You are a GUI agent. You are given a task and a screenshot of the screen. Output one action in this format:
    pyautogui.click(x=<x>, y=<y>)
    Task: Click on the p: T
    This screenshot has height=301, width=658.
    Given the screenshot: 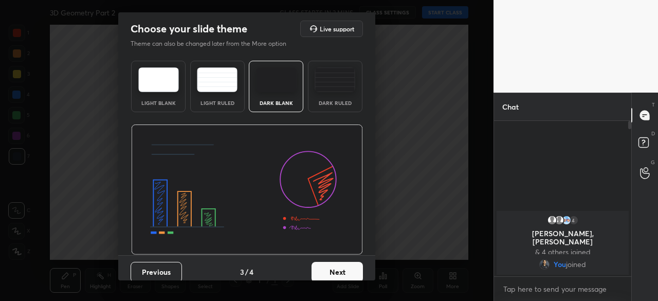 What is the action you would take?
    pyautogui.click(x=654, y=104)
    